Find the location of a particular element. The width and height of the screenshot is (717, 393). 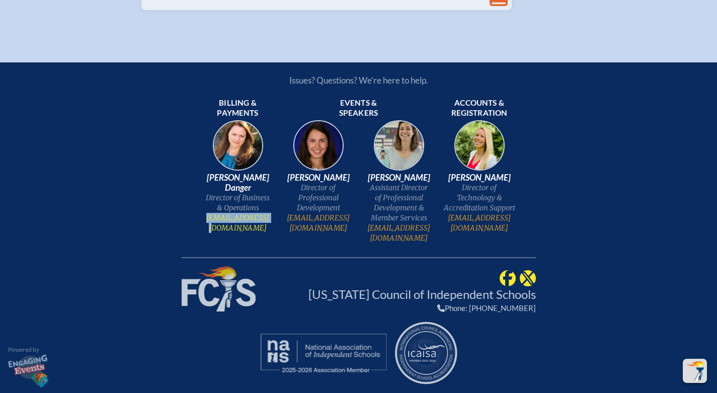

a: FCIS @ Facebook (FloridaCouncilofIndependentSchools) is located at coordinates (508, 277).